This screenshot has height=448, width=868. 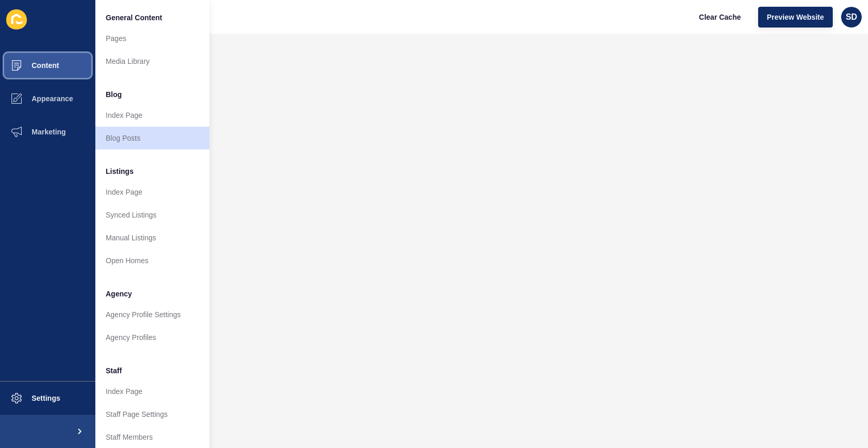 What do you see at coordinates (133, 18) in the screenshot?
I see `span: General Content` at bounding box center [133, 18].